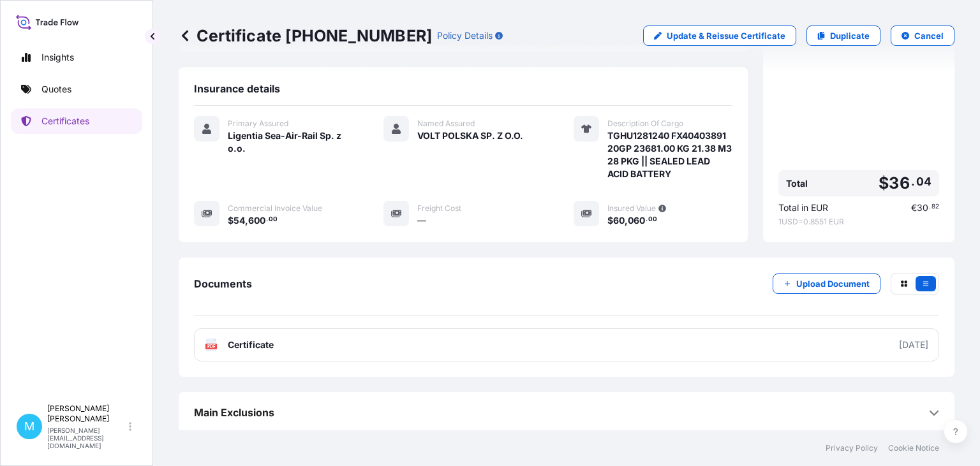 Image resolution: width=980 pixels, height=466 pixels. I want to click on p: Duplicate, so click(849, 35).